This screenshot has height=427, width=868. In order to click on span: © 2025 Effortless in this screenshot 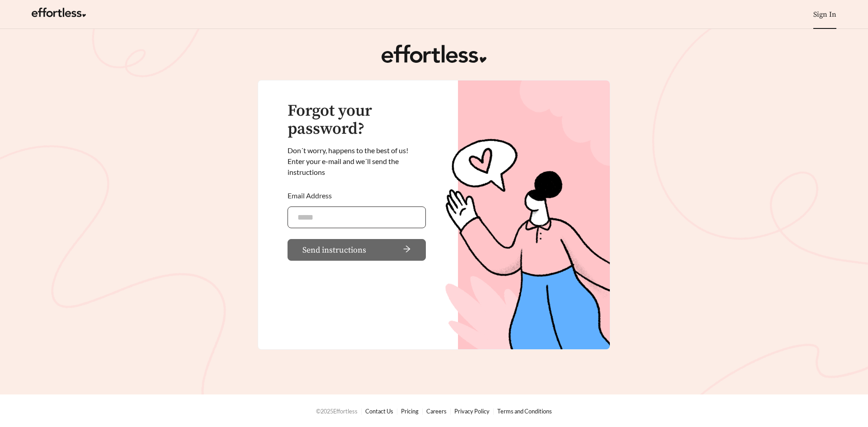, I will do `click(337, 411)`.